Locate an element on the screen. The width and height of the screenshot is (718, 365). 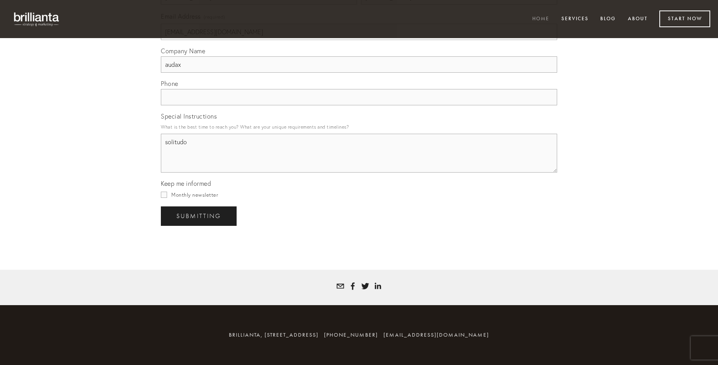
span: Keep me informed is located at coordinates (186, 183).